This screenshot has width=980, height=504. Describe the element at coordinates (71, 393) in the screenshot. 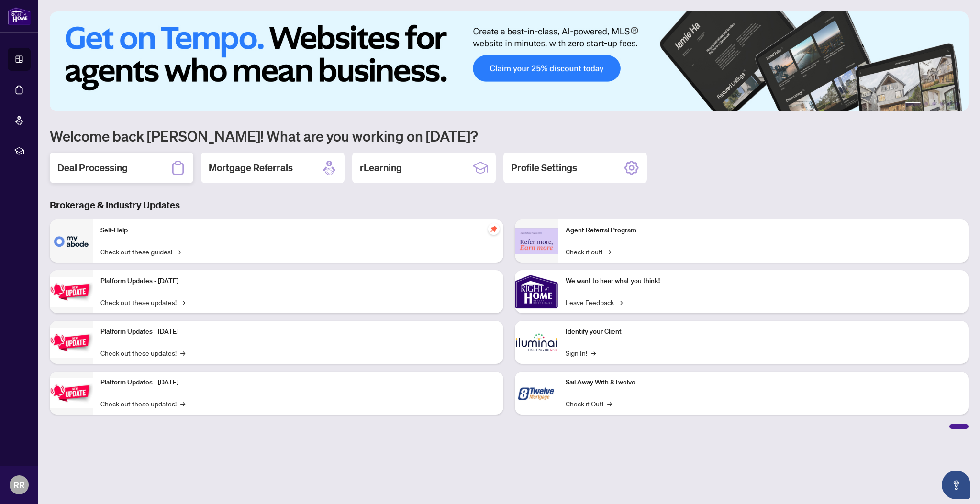

I see `img: Platform Updates - June 23, 2025` at that location.